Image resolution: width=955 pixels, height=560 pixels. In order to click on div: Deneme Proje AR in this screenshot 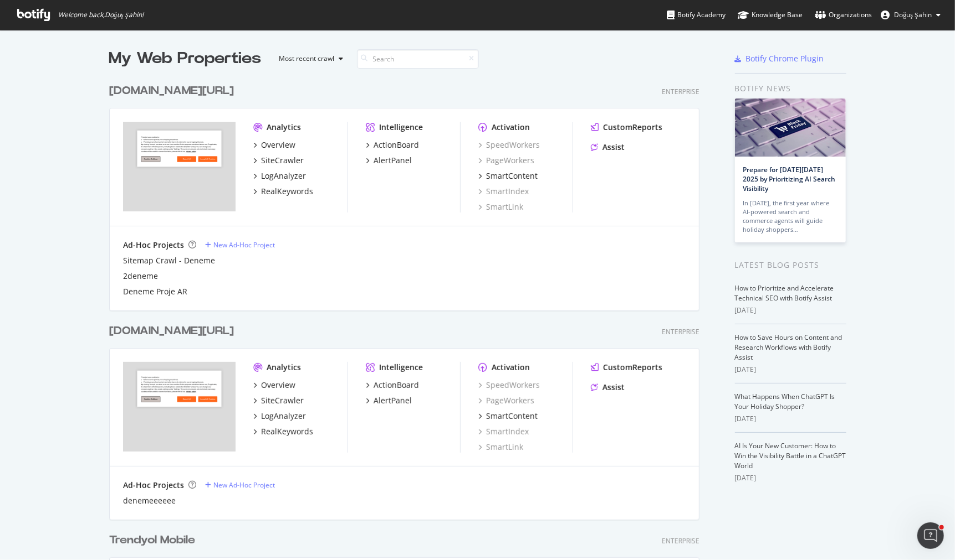, I will do `click(155, 292)`.